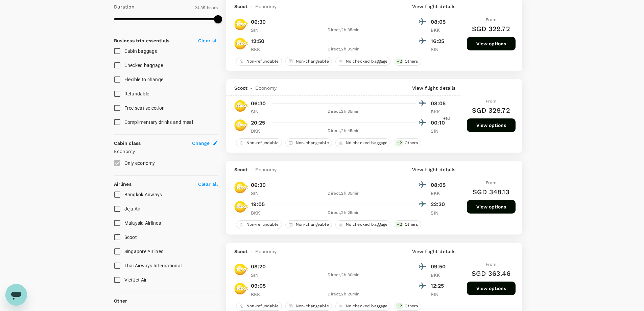 The image size is (644, 311). What do you see at coordinates (343, 131) in the screenshot?
I see `div: Direct , 2h 45min` at bounding box center [343, 131].